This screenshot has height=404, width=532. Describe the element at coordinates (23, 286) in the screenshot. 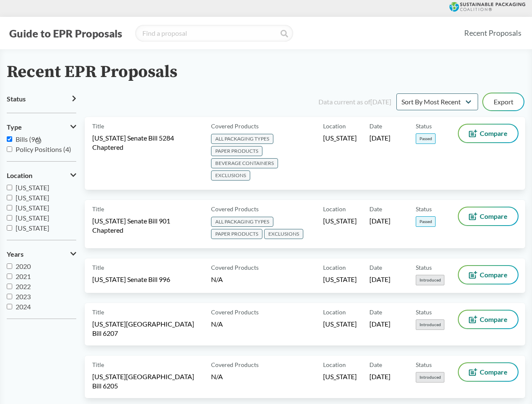

I see `span: 2022` at that location.